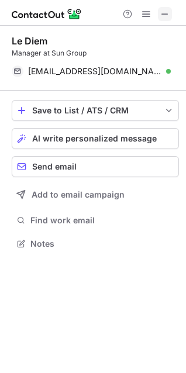 The width and height of the screenshot is (186, 373). I want to click on div: Le Diem, so click(29, 41).